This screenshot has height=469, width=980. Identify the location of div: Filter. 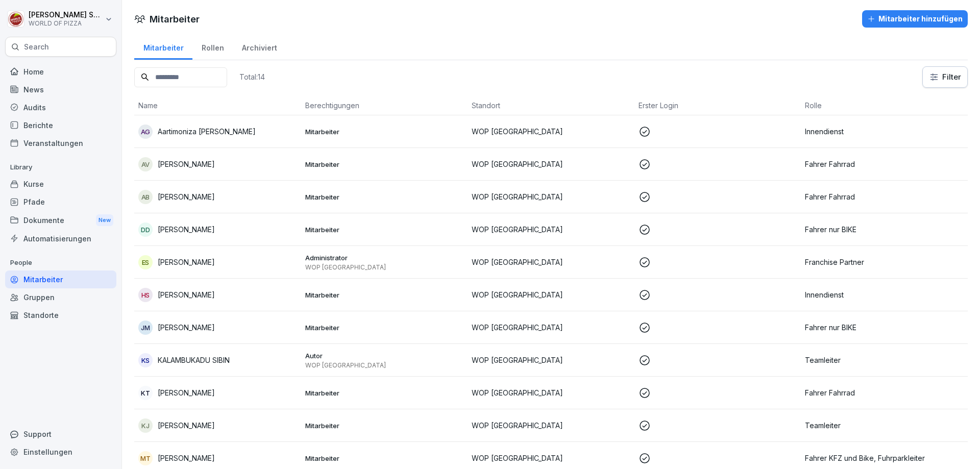
(945, 77).